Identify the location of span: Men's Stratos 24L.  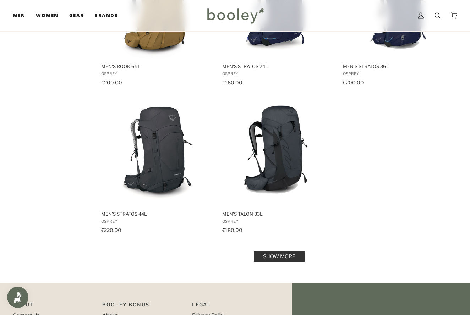
(278, 66).